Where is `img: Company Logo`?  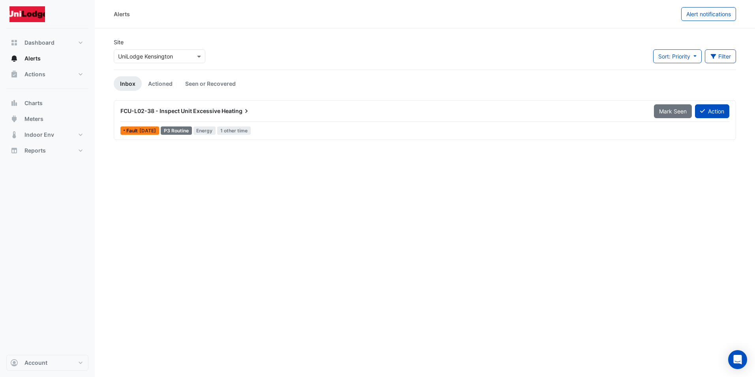 img: Company Logo is located at coordinates (27, 14).